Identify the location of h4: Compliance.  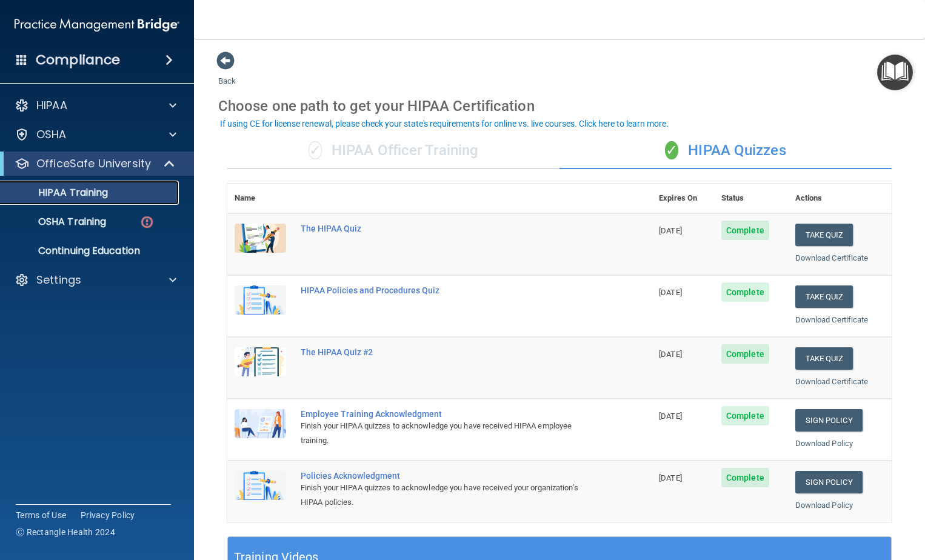
(77, 60).